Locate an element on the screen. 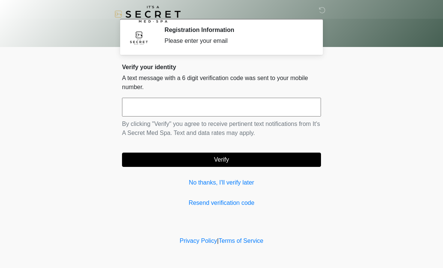 The height and width of the screenshot is (268, 443). a: Terms of Service is located at coordinates (241, 240).